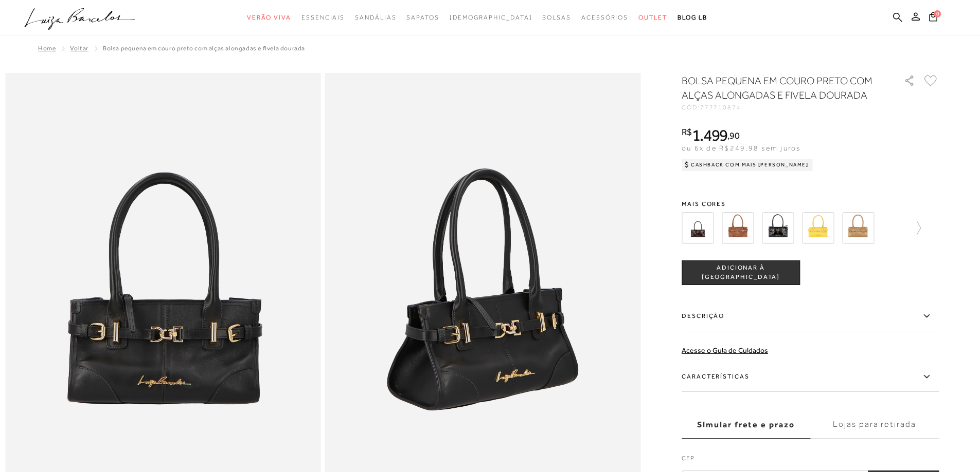  Describe the element at coordinates (710, 136) in the screenshot. I see `span: 1.499` at that location.